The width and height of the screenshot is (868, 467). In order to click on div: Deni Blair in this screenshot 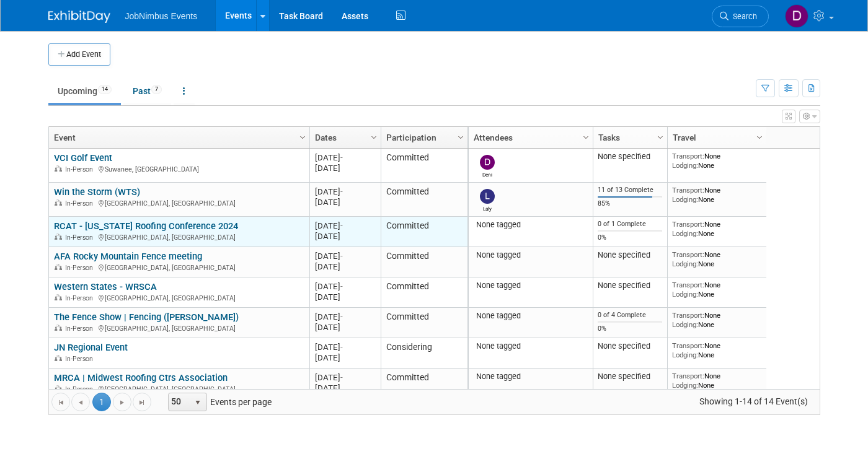, I will do `click(487, 173)`.